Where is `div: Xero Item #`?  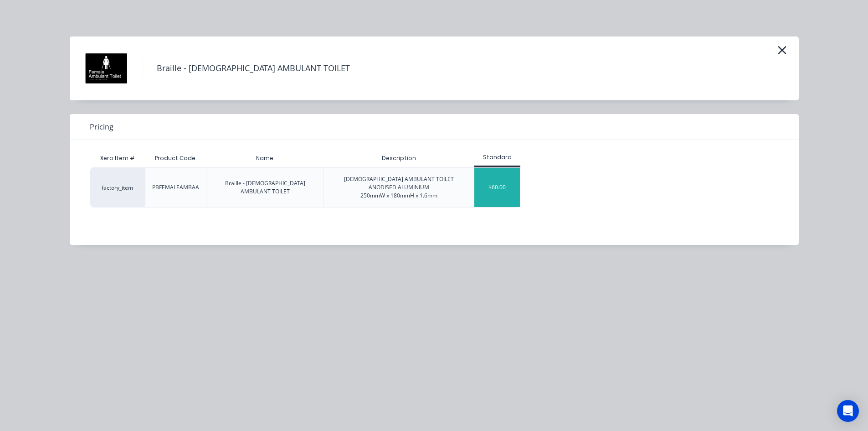
div: Xero Item # is located at coordinates (117, 158).